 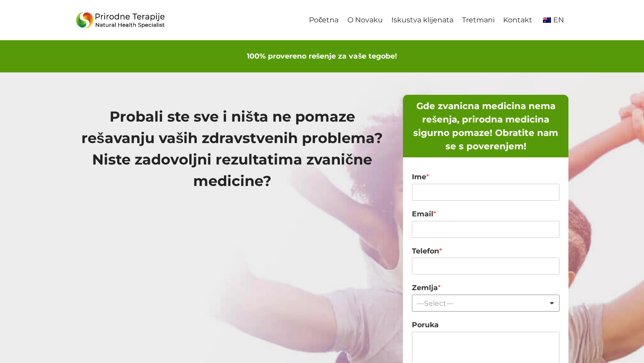 I want to click on nav: Primary Navigation, so click(x=437, y=20).